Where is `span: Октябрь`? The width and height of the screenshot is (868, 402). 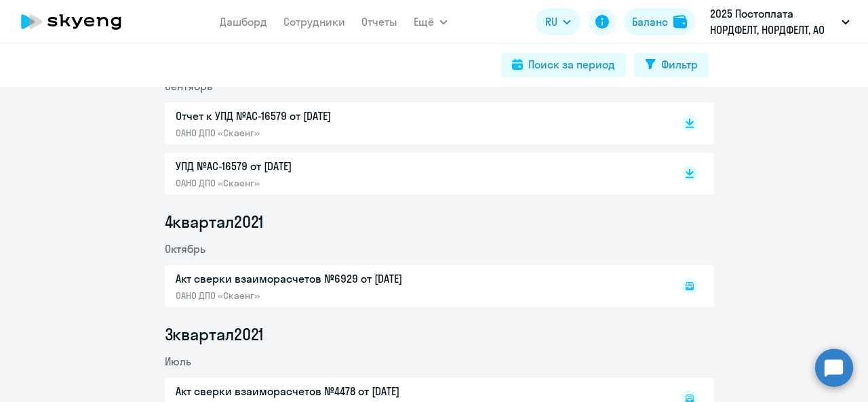
span: Октябрь is located at coordinates (185, 249).